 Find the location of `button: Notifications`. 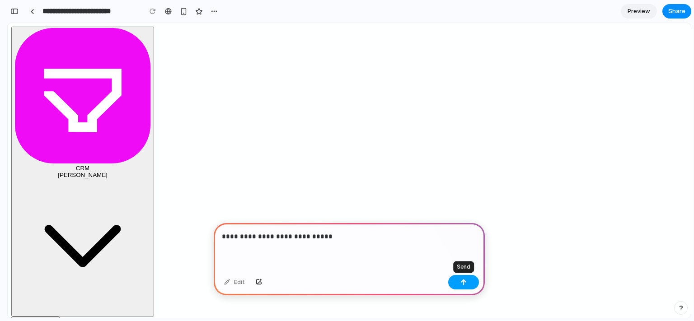

button: Notifications is located at coordinates (28, 300).